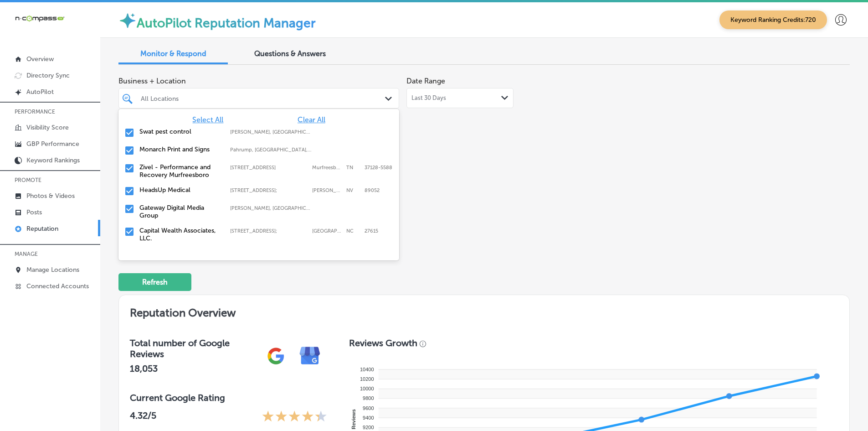 This screenshot has width=868, height=431. What do you see at coordinates (34, 212) in the screenshot?
I see `p: Posts` at bounding box center [34, 212].